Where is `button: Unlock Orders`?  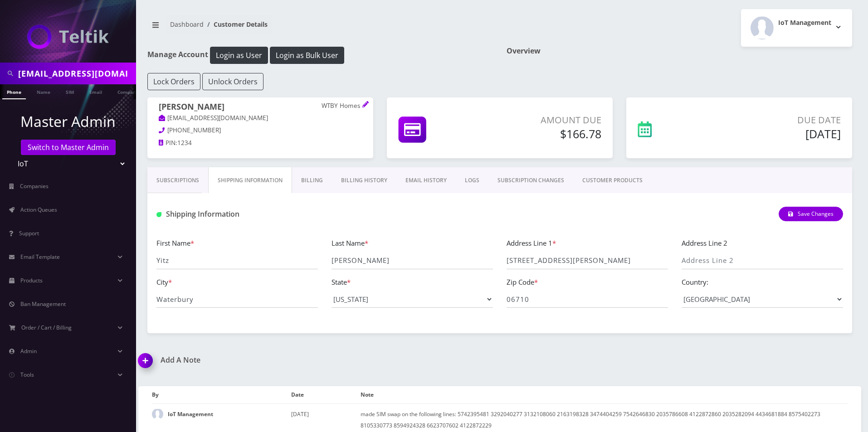 button: Unlock Orders is located at coordinates (233, 81).